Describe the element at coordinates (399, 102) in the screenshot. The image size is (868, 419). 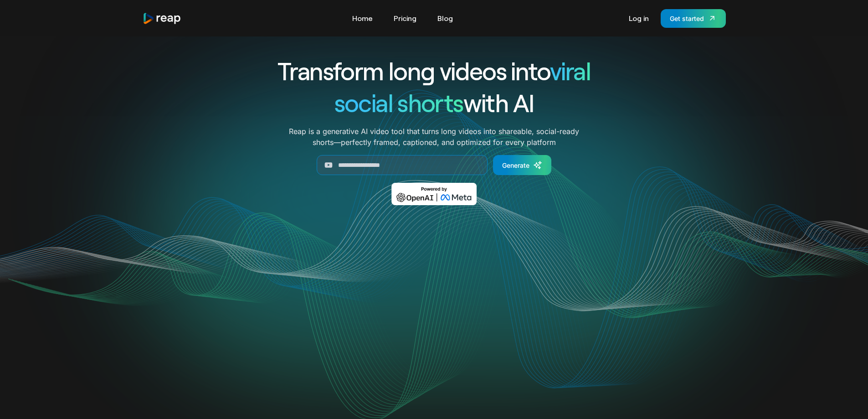
I see `span: social shorts` at that location.